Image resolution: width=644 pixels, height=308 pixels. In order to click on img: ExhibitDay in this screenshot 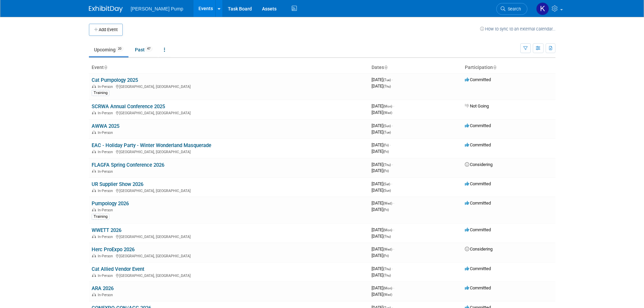, I will do `click(106, 9)`.